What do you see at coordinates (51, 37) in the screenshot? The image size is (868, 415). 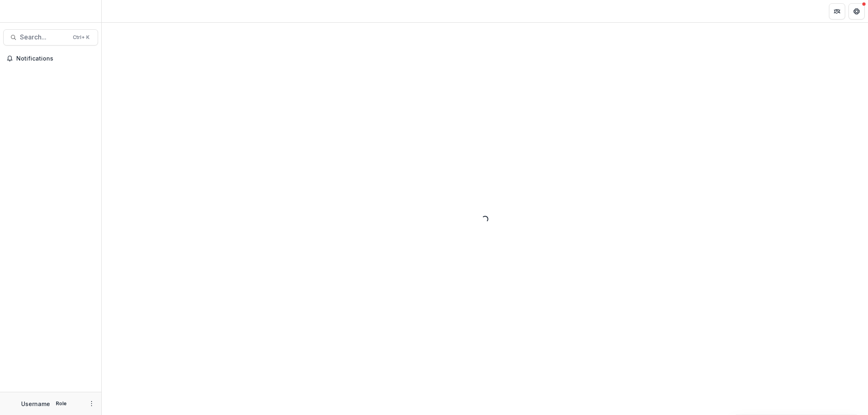 I see `button: Search...` at bounding box center [51, 37].